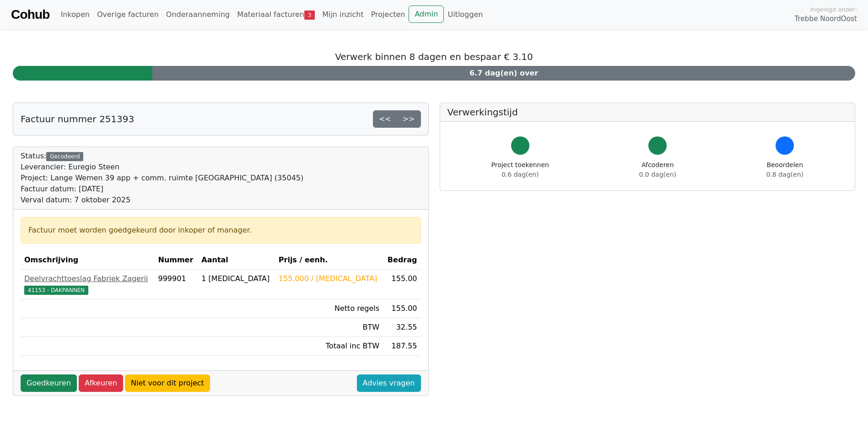 This screenshot has height=423, width=868. What do you see at coordinates (176, 260) in the screenshot?
I see `th: Nummer` at bounding box center [176, 260].